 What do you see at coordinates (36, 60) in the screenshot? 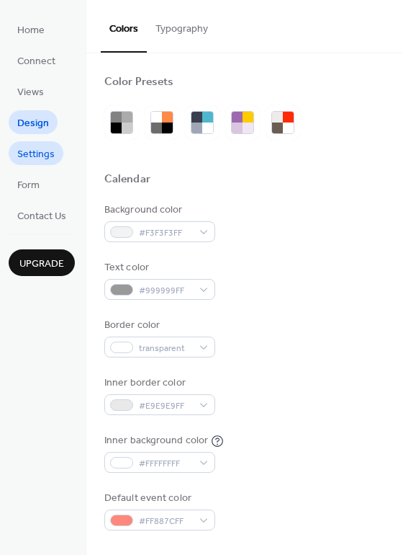
I see `a: Connect` at bounding box center [36, 60].